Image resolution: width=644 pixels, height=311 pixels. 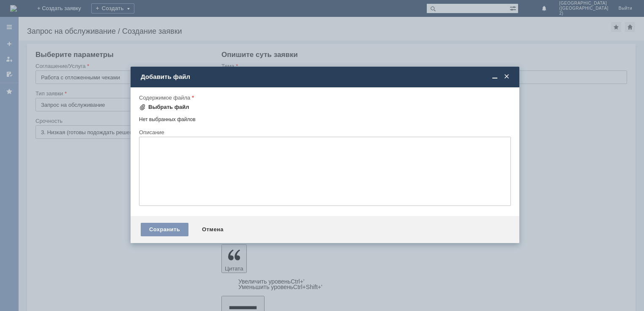 What do you see at coordinates (63, 17) in the screenshot?
I see `div: Добрый день. из за обновления системы не вышел чек со списанными баллами. в айти отделе разобрали...` at bounding box center [63, 17].